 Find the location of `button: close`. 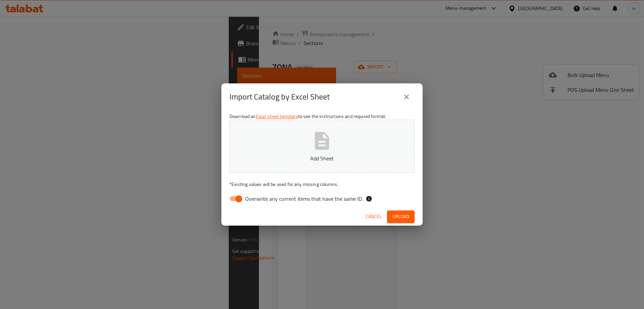

button: close is located at coordinates (406, 97).